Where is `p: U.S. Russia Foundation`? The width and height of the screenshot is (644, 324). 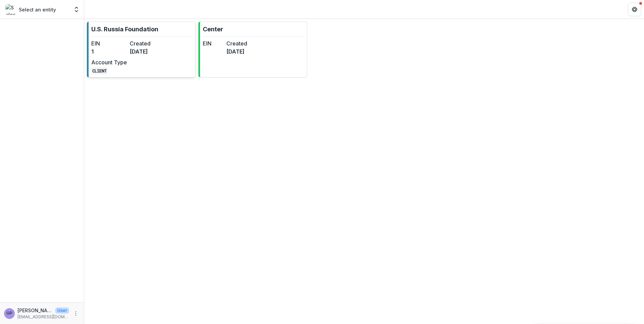 p: U.S. Russia Foundation is located at coordinates (125, 29).